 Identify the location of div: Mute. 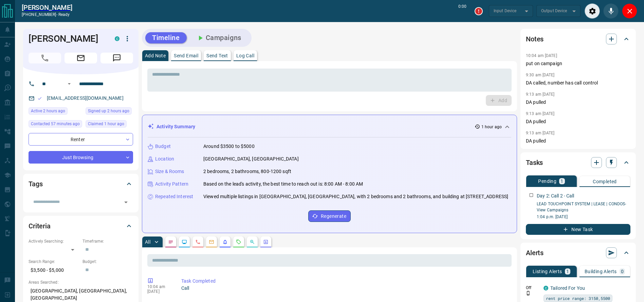
(611, 11).